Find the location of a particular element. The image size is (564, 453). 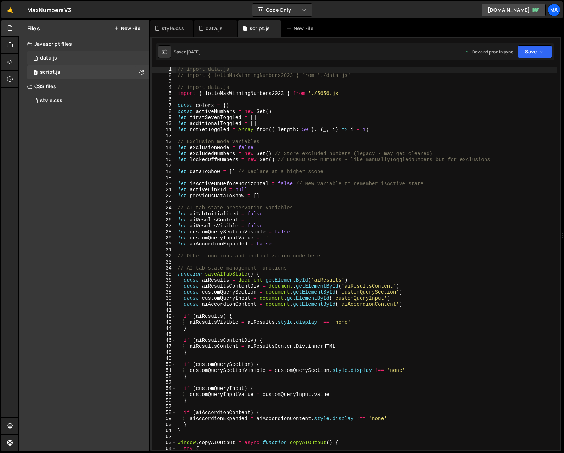

div: 56 is located at coordinates (164, 401).